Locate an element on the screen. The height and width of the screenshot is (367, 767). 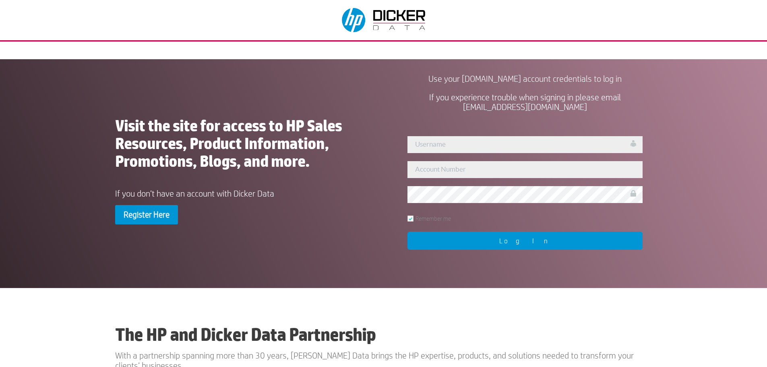
input: Account Number is located at coordinates (525, 169).